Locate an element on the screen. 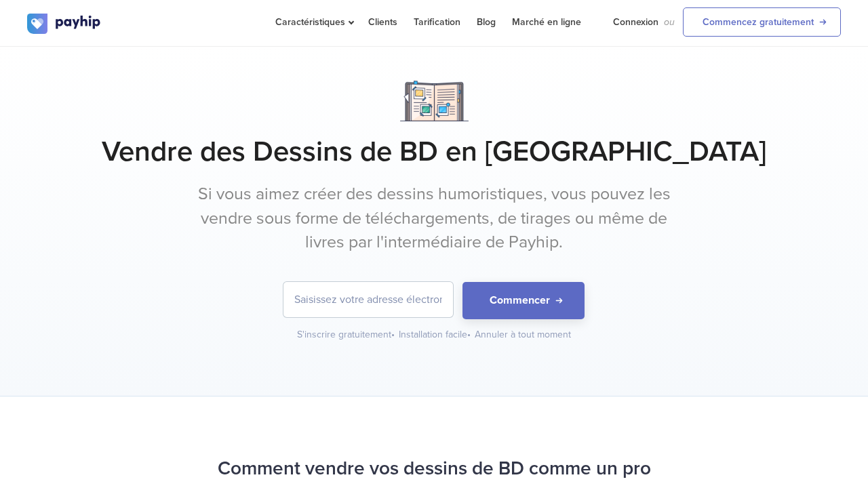 The image size is (868, 488). span: Caractéristiques is located at coordinates (313, 21).